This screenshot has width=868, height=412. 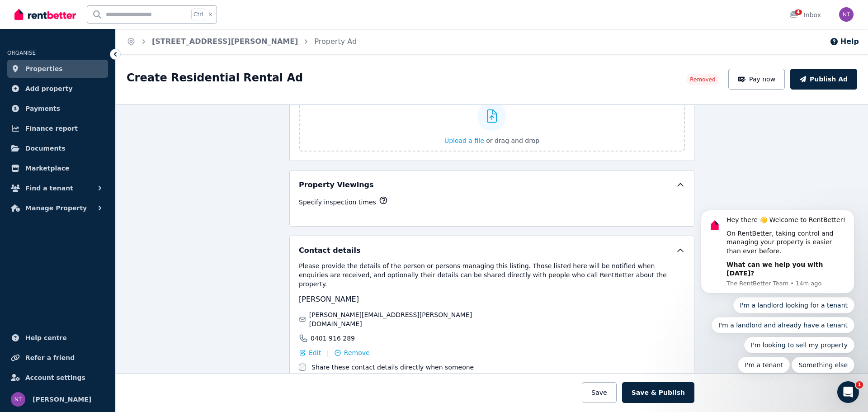 I want to click on a: Finance report, so click(x=57, y=128).